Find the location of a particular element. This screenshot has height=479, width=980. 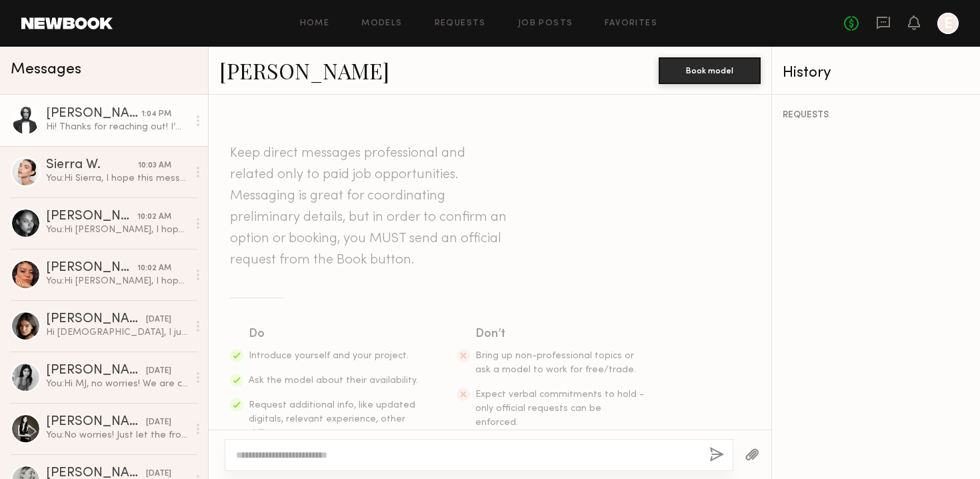

span: Expect verbal commitments to hold - only official requests can be enforced. is located at coordinates (559, 409).